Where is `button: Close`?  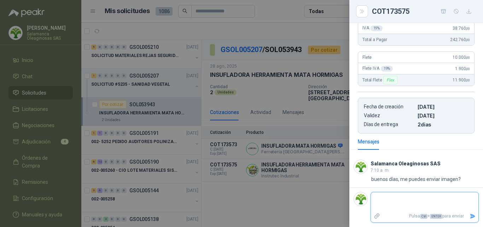 button: Close is located at coordinates (362, 11).